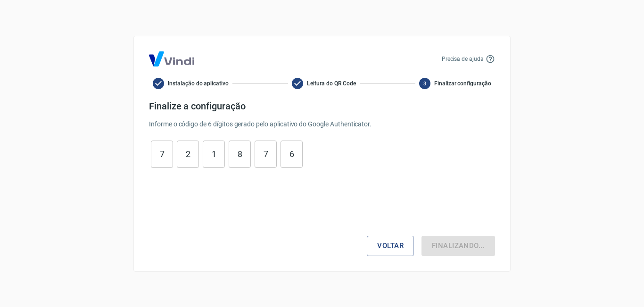 This screenshot has width=644, height=307. Describe the element at coordinates (198, 83) in the screenshot. I see `span: Instalação do aplicativo` at that location.